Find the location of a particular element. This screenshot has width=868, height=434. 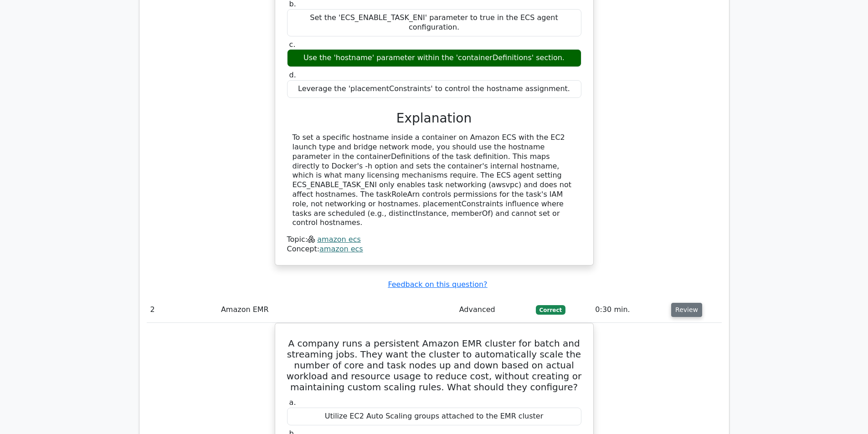

h3: Explanation is located at coordinates (434, 118).